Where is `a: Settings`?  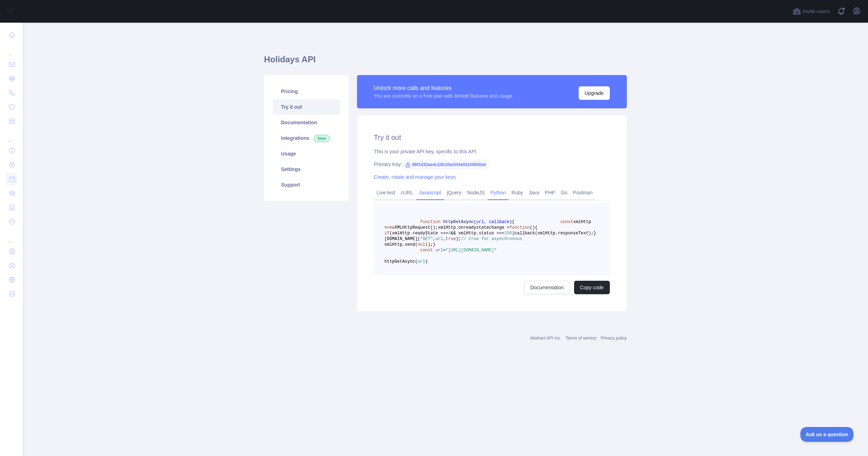 a: Settings is located at coordinates (307, 169).